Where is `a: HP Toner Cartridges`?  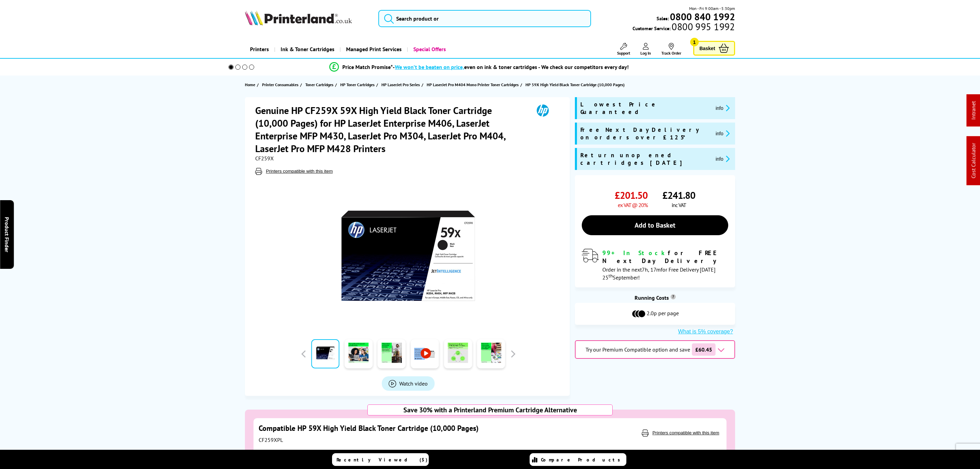
a: HP Toner Cartridges is located at coordinates (358, 84).